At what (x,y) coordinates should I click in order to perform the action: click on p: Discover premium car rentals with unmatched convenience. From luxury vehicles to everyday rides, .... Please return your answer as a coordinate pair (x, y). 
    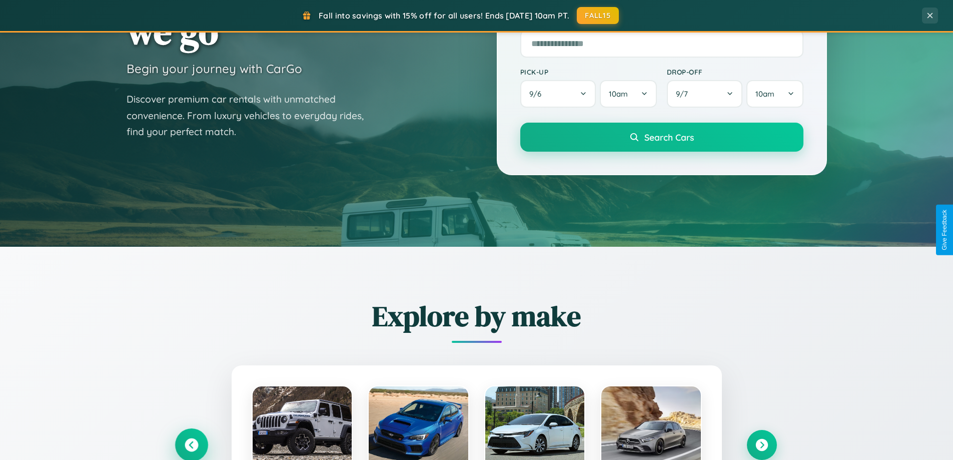
    Looking at the image, I should click on (252, 116).